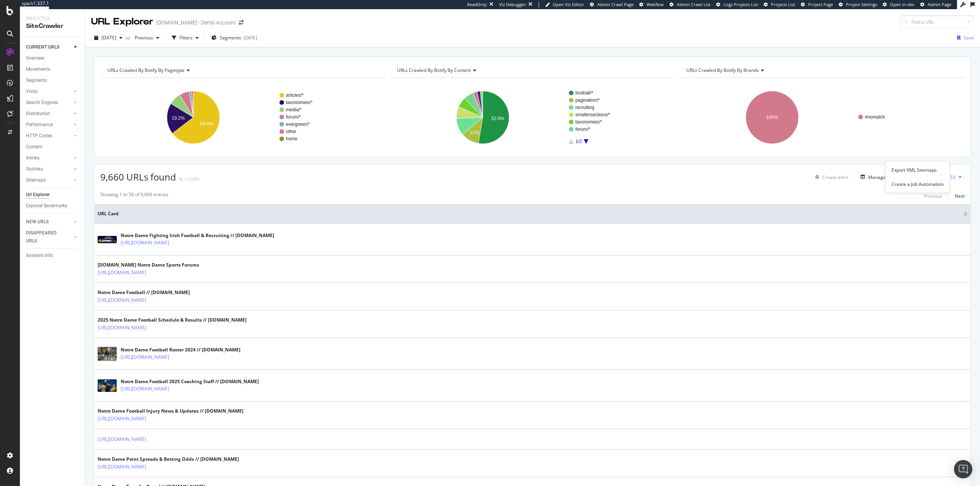  I want to click on span: vs, so click(128, 38).